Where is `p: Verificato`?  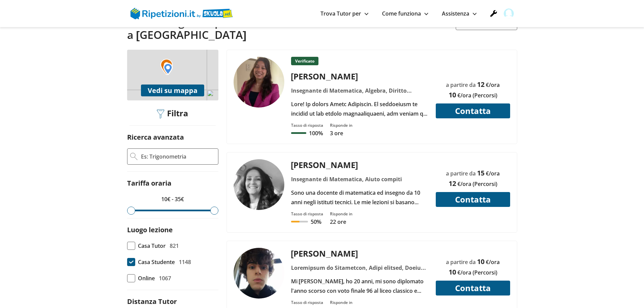 p: Verificato is located at coordinates (305, 61).